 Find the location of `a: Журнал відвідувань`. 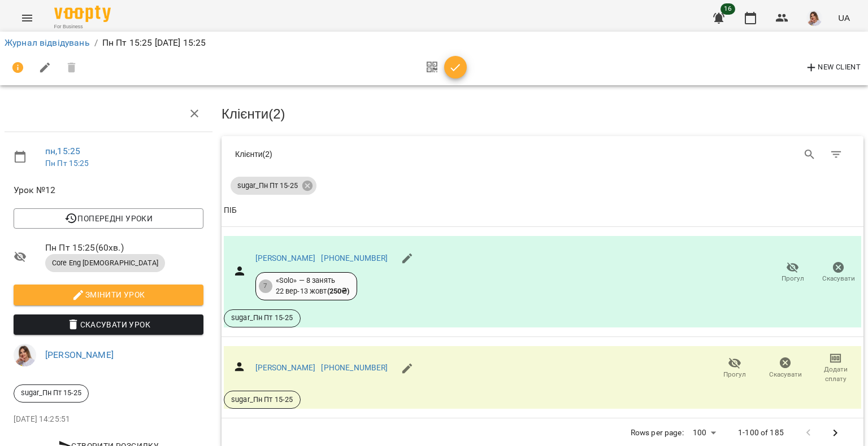

a: Журнал відвідувань is located at coordinates (47, 42).